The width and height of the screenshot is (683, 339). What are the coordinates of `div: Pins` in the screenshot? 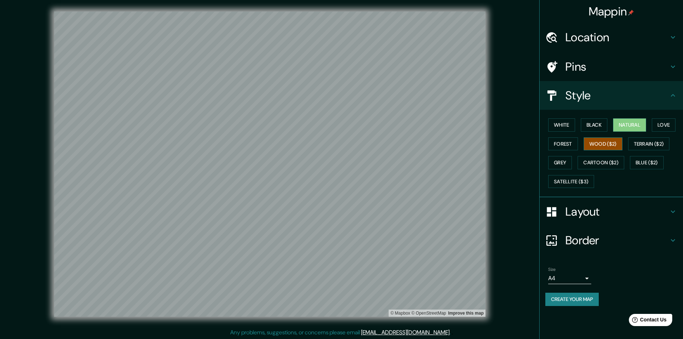 It's located at (612, 67).